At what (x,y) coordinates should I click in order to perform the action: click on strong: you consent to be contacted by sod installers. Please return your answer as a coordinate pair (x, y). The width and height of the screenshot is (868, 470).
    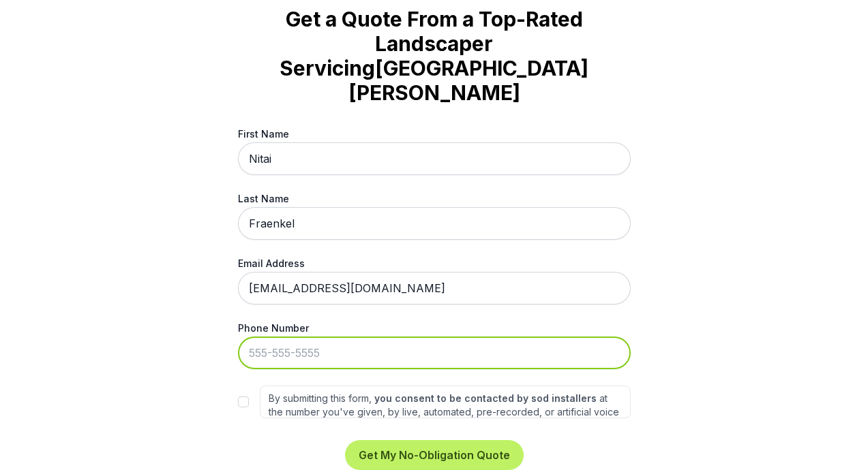
    Looking at the image, I should click on (485, 398).